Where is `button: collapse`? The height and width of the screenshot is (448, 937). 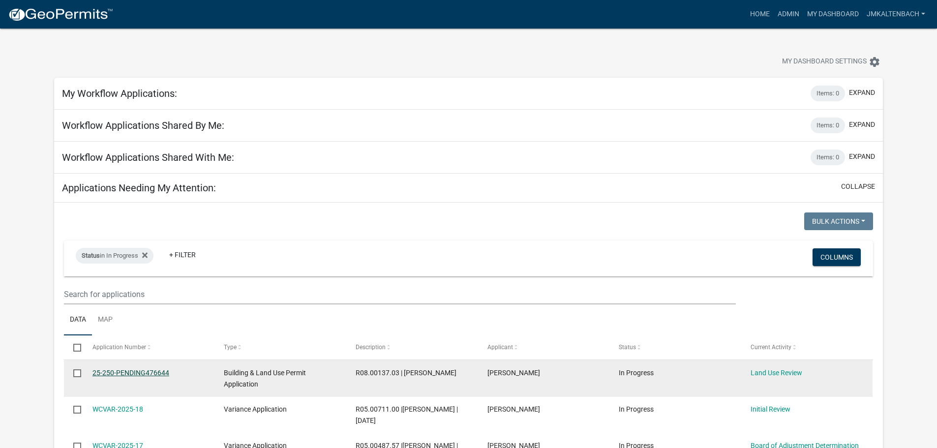
button: collapse is located at coordinates (858, 186).